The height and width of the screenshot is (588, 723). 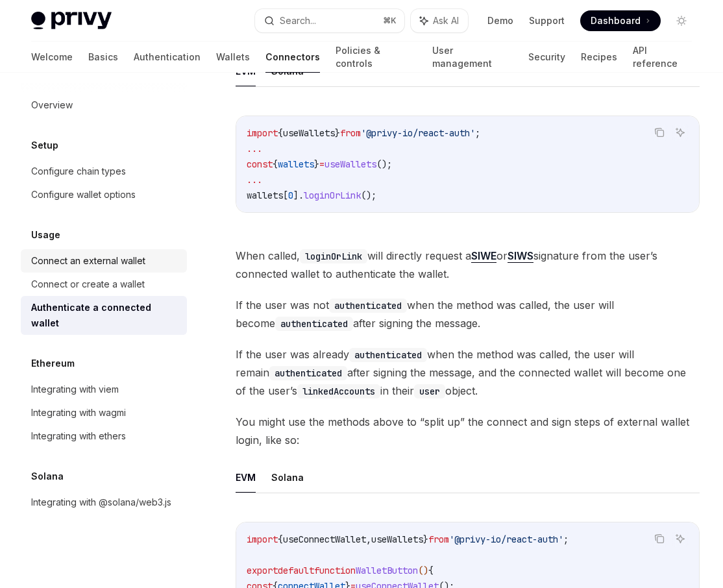 What do you see at coordinates (616, 21) in the screenshot?
I see `span: Dashboard` at bounding box center [616, 21].